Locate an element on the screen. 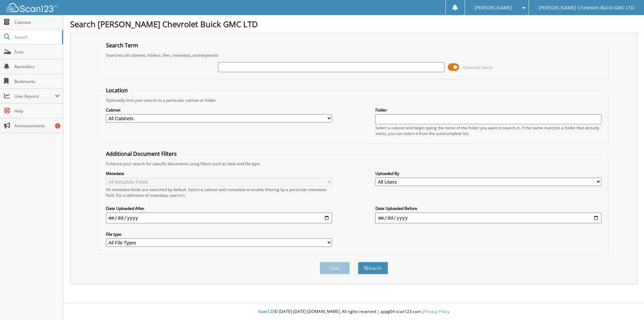  input: start is located at coordinates (219, 218).